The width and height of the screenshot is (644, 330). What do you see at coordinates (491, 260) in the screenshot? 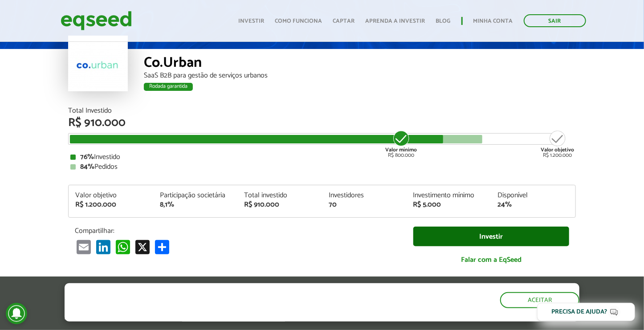
I see `a: Falar com a EqSeed` at bounding box center [491, 260].